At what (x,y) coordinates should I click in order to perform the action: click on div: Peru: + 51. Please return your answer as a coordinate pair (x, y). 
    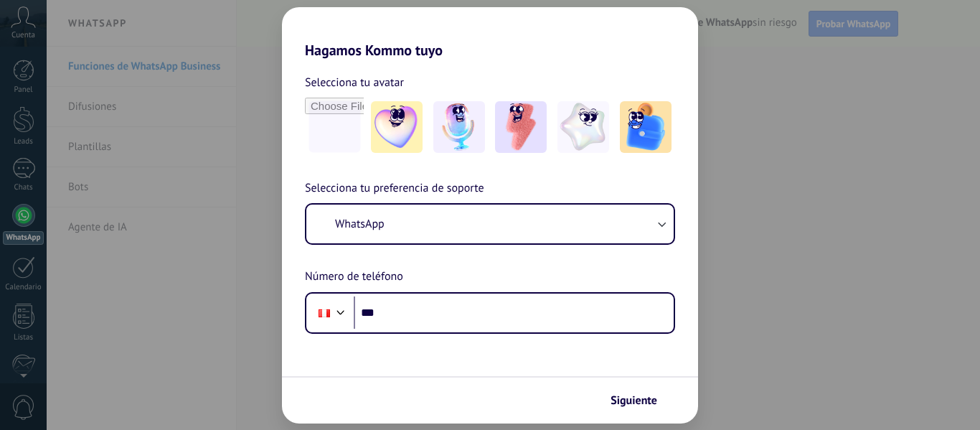
    Looking at the image, I should click on (325, 313).